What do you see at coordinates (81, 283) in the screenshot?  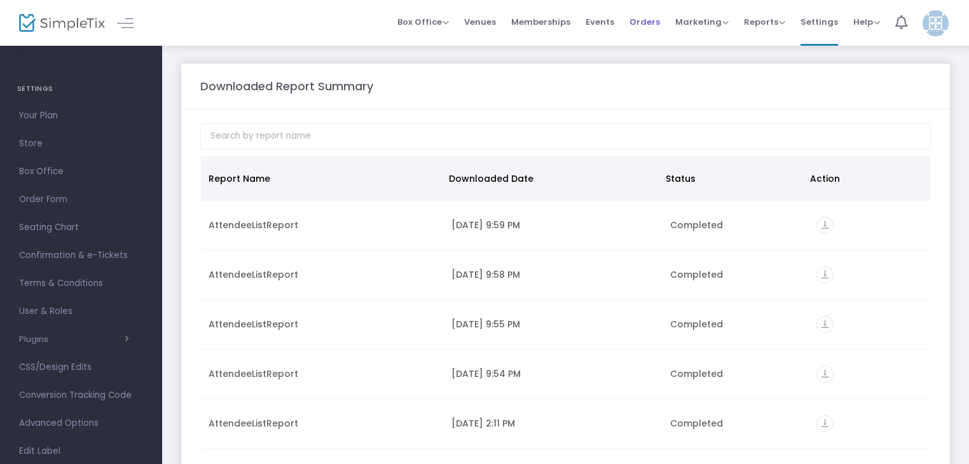 I see `span: Terms & Conditions` at bounding box center [81, 283].